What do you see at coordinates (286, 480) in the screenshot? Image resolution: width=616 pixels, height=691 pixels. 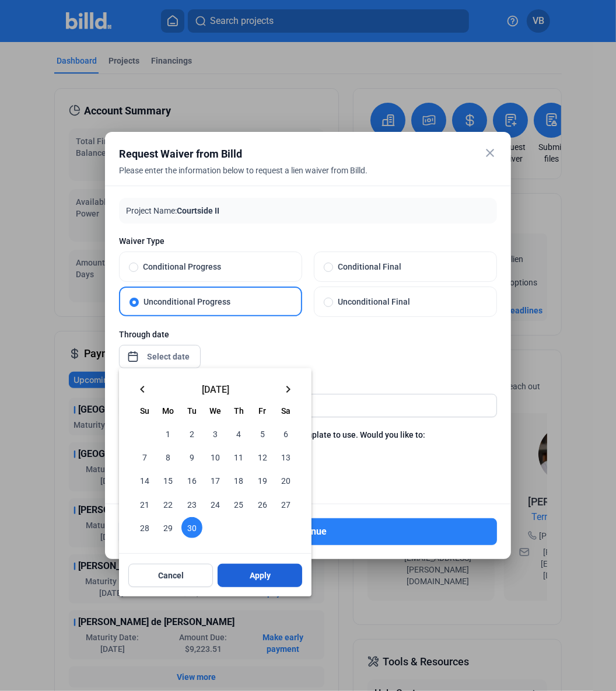 I see `button: September 20, 2025` at bounding box center [286, 480].